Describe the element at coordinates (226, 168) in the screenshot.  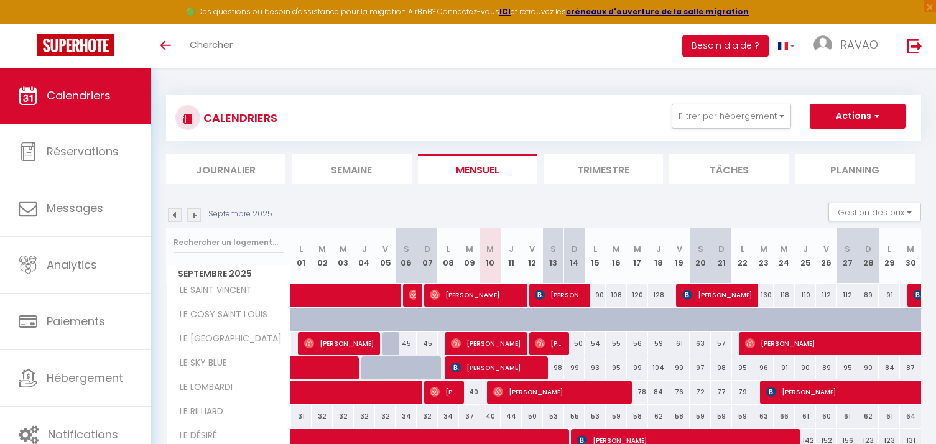
I see `li: Journalier` at that location.